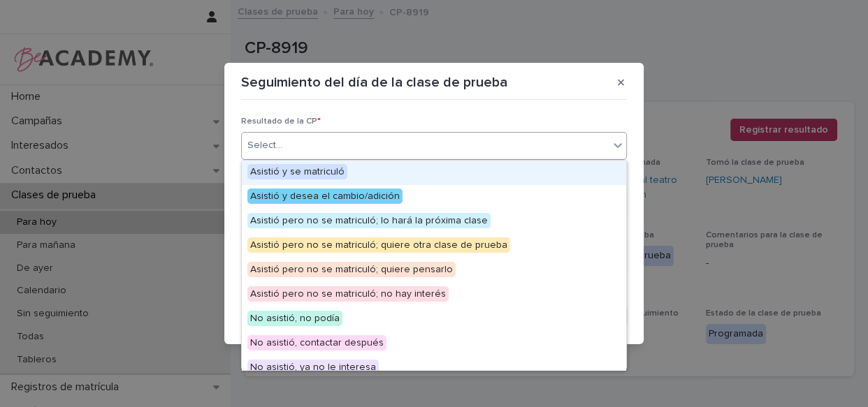  Describe the element at coordinates (434, 221) in the screenshot. I see `div: Asistió pero no se matriculó; lo hará la próxima clase` at that location.